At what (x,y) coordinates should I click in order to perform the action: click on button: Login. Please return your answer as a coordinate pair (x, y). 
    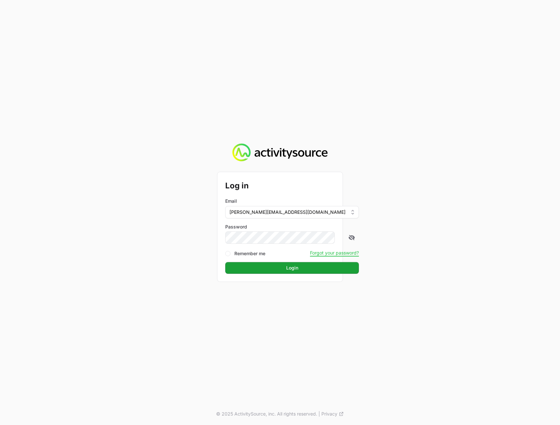
    Looking at the image, I should click on (292, 268).